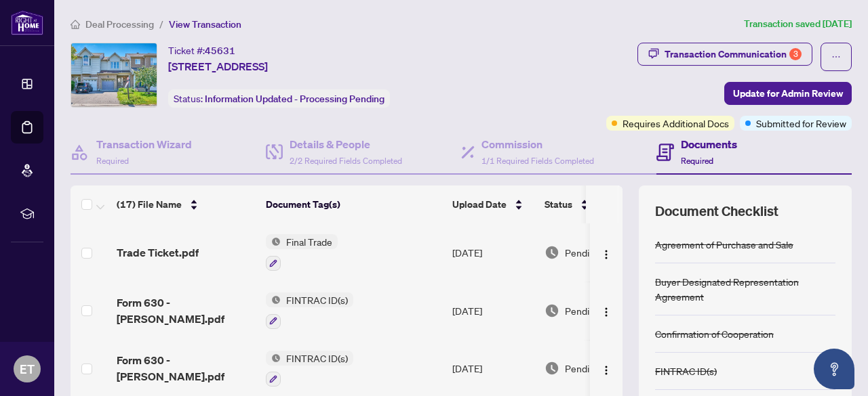 This screenshot has height=396, width=868. I want to click on span: Requires Additional Docs, so click(675, 124).